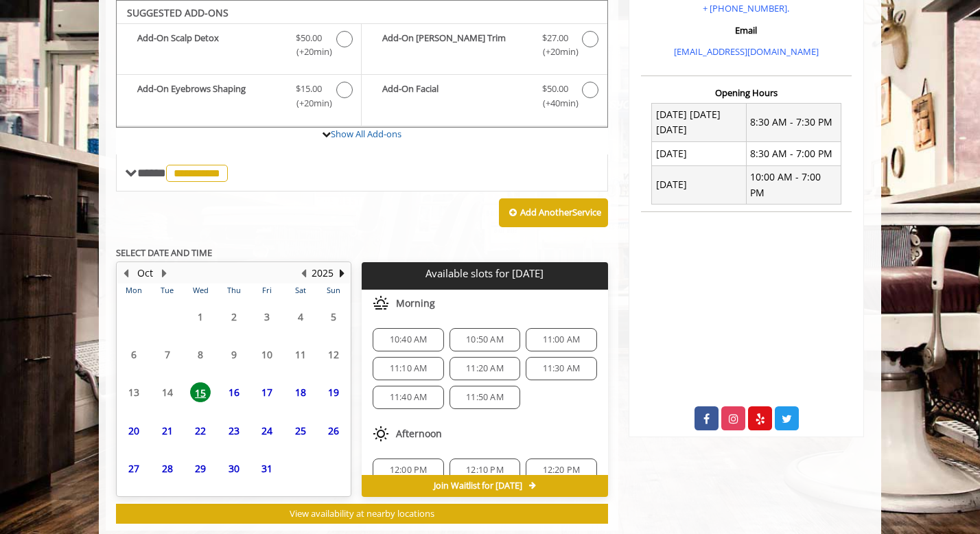  I want to click on label: Add-On Beard Trim, so click(484, 47).